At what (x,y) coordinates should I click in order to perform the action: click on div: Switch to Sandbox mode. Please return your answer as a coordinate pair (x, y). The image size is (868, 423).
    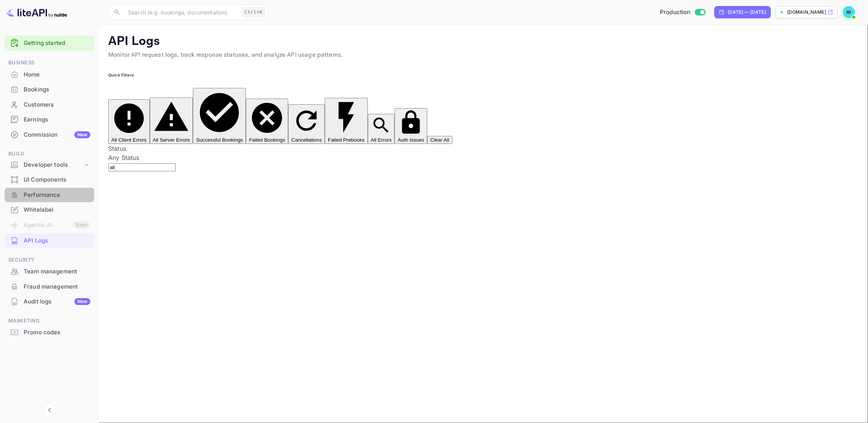
    Looking at the image, I should click on (683, 12).